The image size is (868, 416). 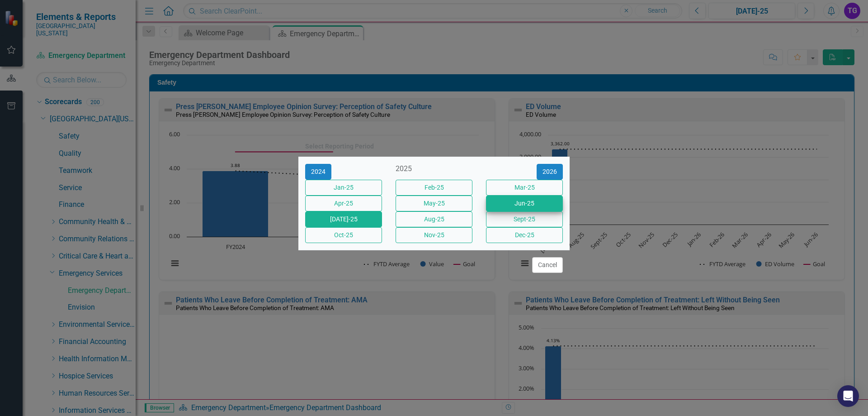 I want to click on button: Dec-25, so click(x=524, y=235).